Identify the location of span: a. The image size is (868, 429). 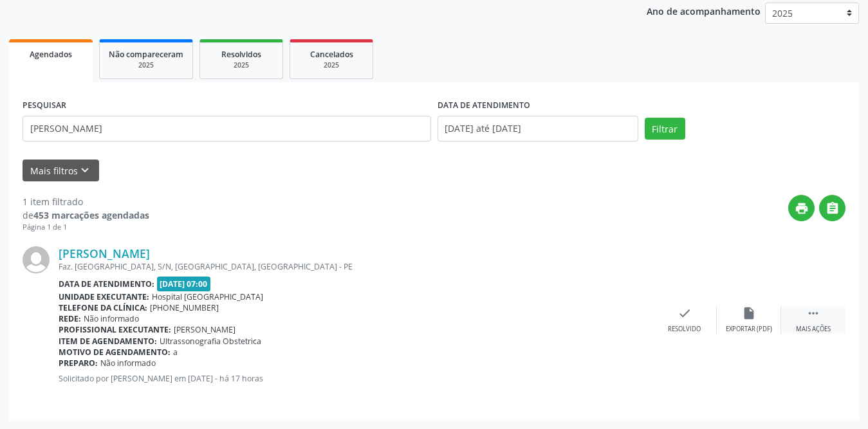
(175, 352).